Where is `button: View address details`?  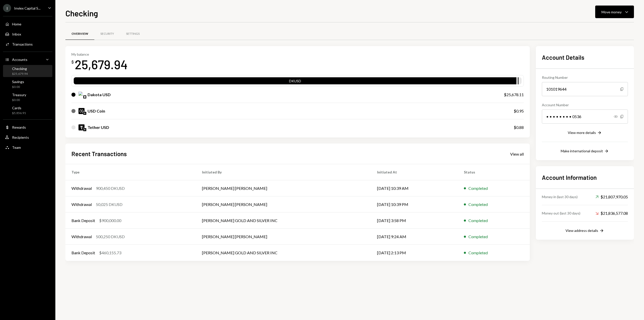
button: View address details is located at coordinates (585, 230).